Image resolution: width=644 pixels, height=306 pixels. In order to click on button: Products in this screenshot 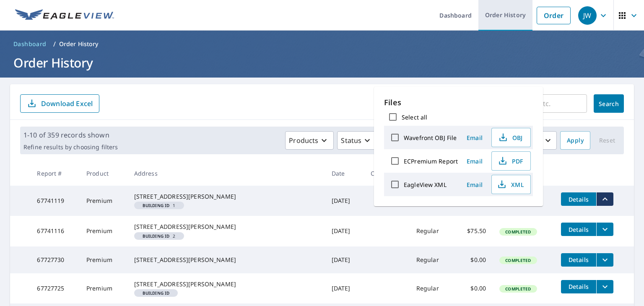, I will do `click(309, 140)`.